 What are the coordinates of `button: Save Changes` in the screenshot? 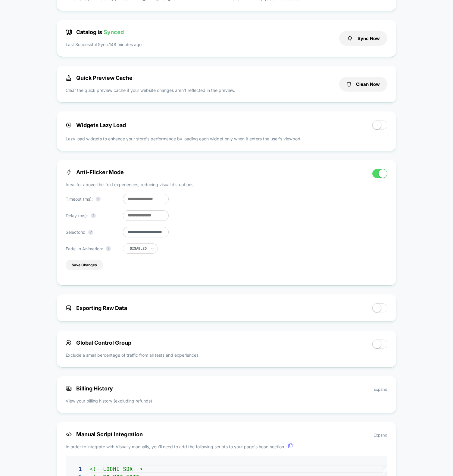 It's located at (84, 265).